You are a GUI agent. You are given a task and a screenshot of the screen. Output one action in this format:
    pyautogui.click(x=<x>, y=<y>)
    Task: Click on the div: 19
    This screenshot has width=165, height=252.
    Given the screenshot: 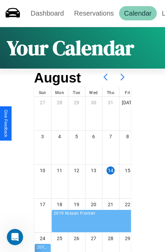 What is the action you would take?
    pyautogui.click(x=77, y=205)
    